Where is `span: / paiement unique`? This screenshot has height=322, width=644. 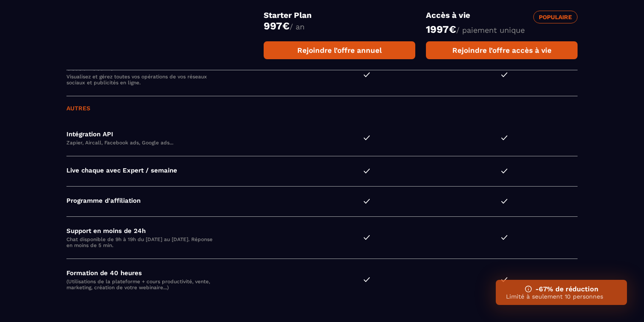 span: / paiement unique is located at coordinates (490, 30).